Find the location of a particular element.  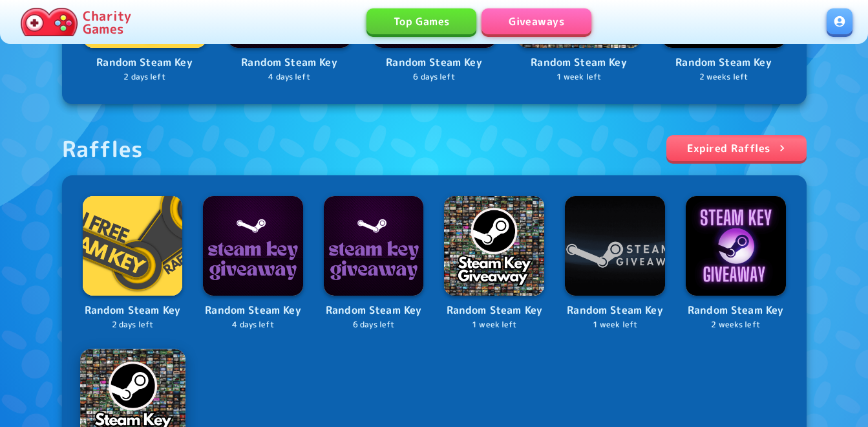

a: LogoRandom Steam Key2 days left is located at coordinates (132, 264).